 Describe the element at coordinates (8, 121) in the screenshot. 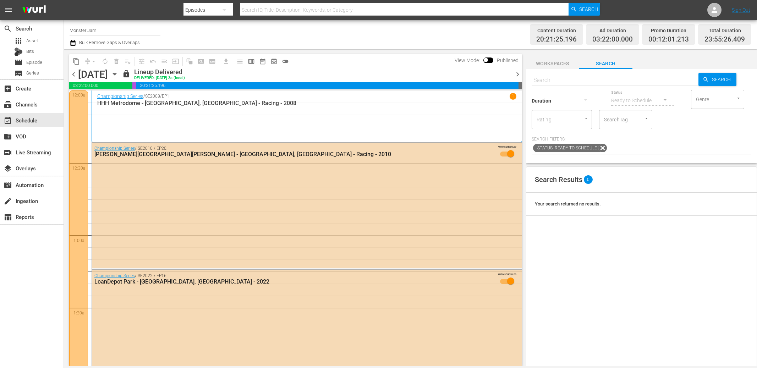

I see `span: Schedule` at that location.